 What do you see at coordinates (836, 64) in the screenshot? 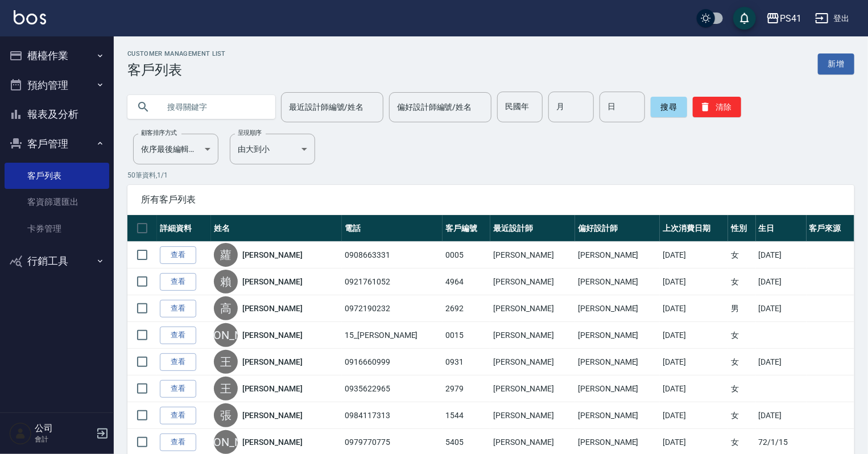
I see `a: 新增` at bounding box center [836, 64].